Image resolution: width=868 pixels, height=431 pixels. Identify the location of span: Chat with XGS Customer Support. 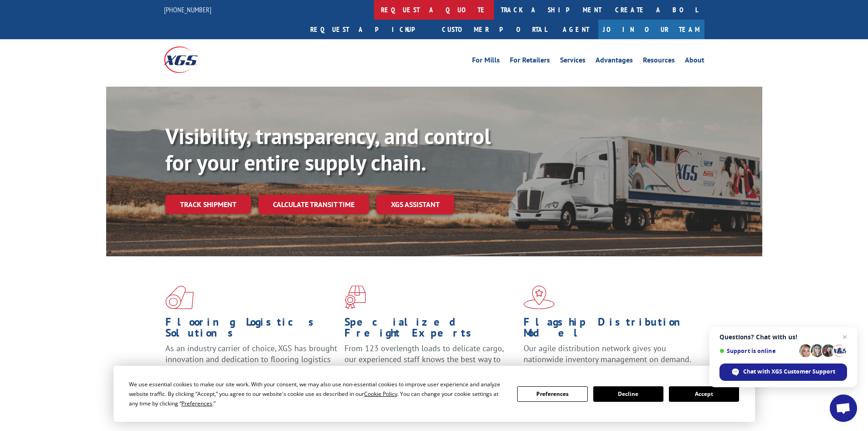
(789, 372).